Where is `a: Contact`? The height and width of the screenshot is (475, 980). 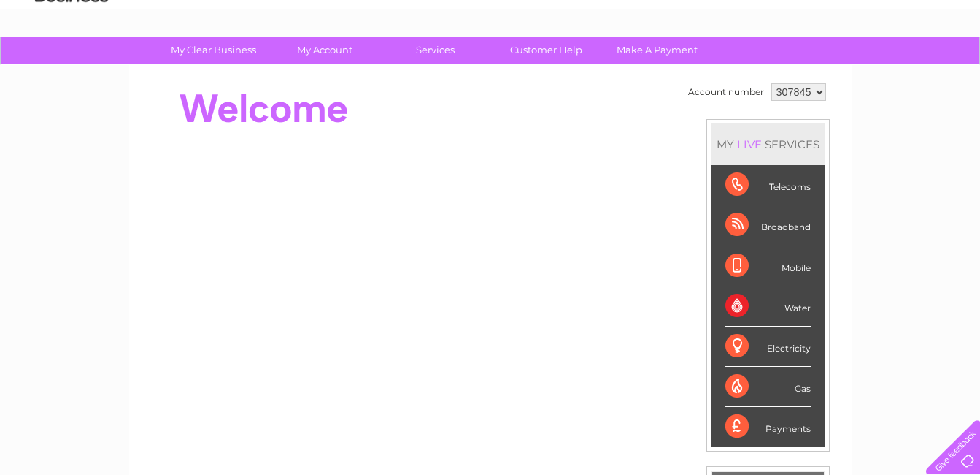 a: Contact is located at coordinates (901, 67).